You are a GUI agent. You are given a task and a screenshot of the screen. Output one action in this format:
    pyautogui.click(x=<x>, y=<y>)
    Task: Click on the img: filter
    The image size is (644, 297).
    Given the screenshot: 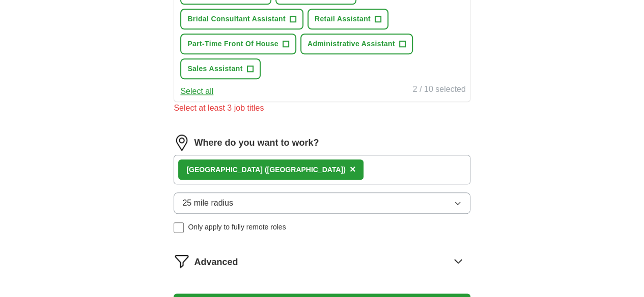 What is the action you would take?
    pyautogui.click(x=182, y=261)
    